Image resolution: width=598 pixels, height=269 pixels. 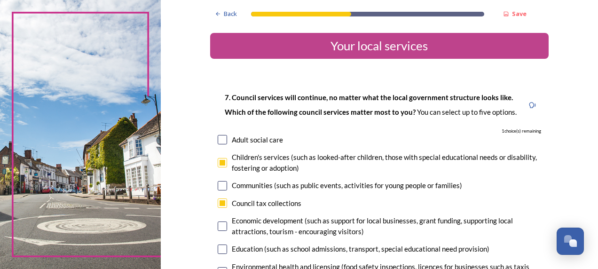 I want to click on div: Council tax collections, so click(x=267, y=203).